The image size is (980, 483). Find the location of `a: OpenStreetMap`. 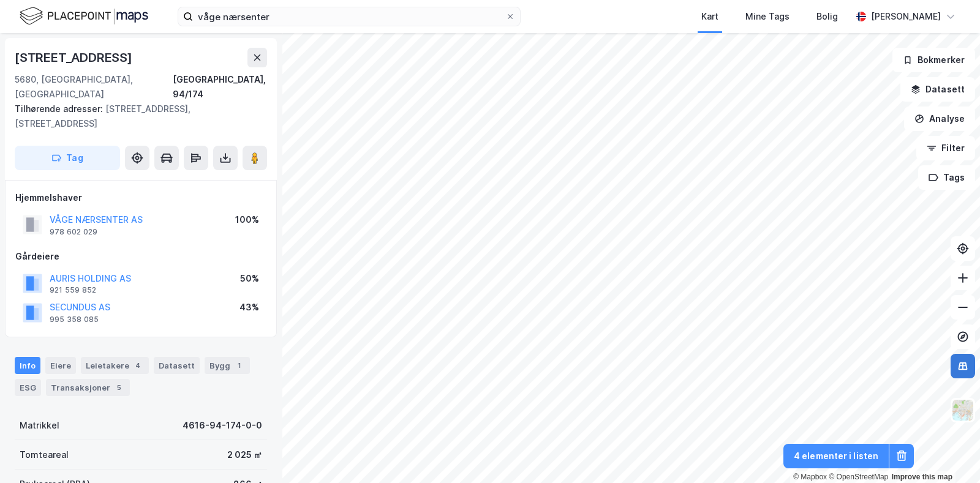

a: OpenStreetMap is located at coordinates (858, 477).